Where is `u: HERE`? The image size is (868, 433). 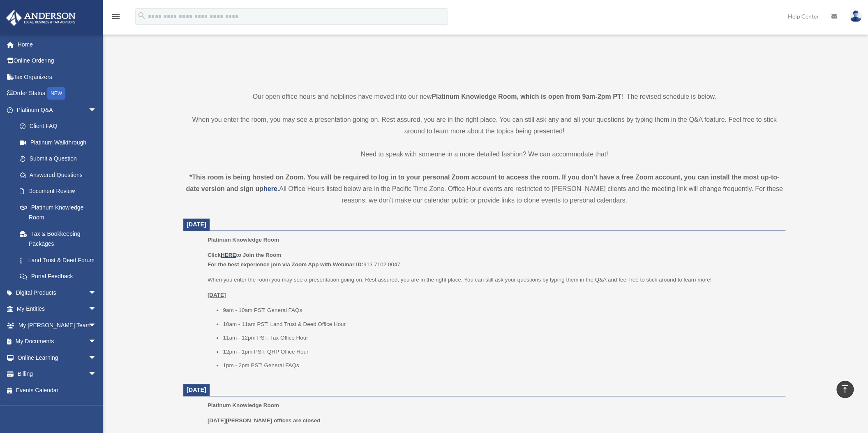 u: HERE is located at coordinates (228, 255).